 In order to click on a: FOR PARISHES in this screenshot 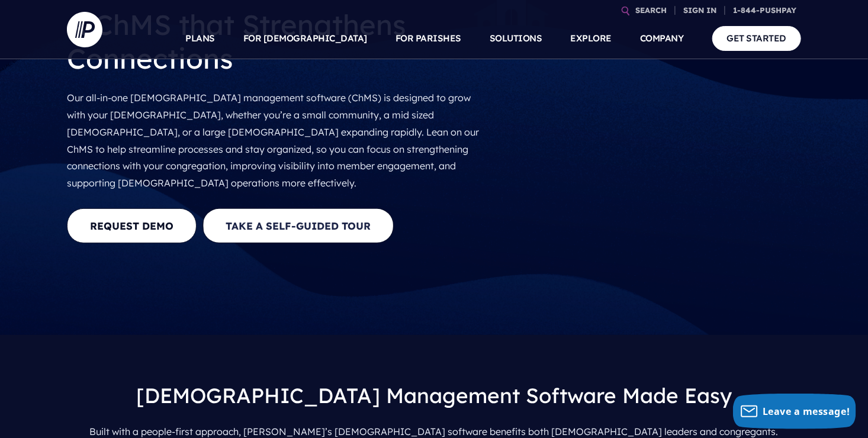, I will do `click(428, 38)`.